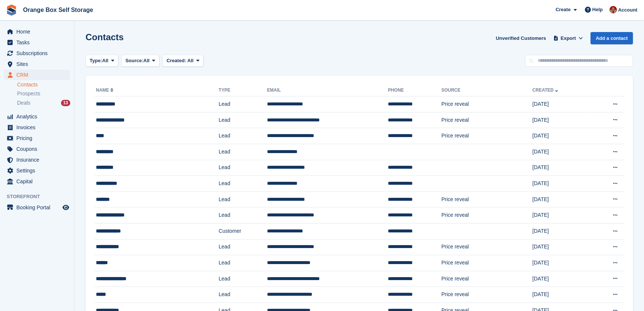 This screenshot has width=644, height=311. I want to click on span: Create, so click(563, 10).